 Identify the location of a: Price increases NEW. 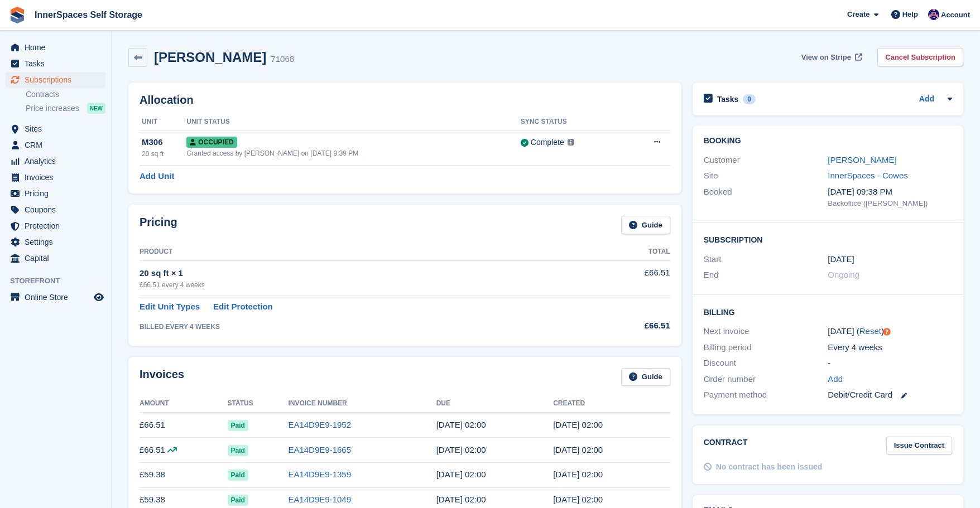
(66, 108).